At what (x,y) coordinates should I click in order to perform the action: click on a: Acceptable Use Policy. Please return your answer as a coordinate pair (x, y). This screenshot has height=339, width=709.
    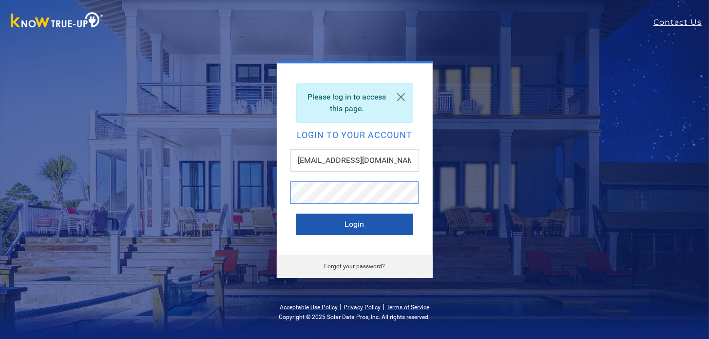
    Looking at the image, I should click on (308, 307).